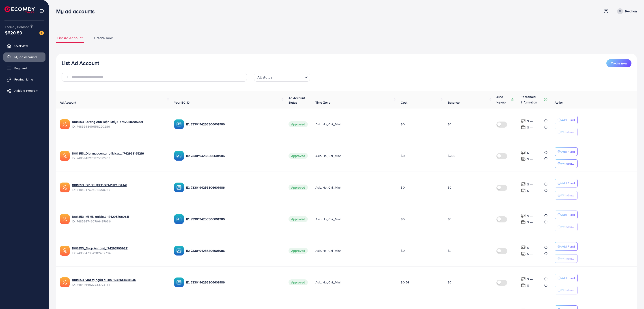 This screenshot has height=309, width=644. What do you see at coordinates (17, 27) in the screenshot?
I see `span: Ecomdy Balance` at bounding box center [17, 27].